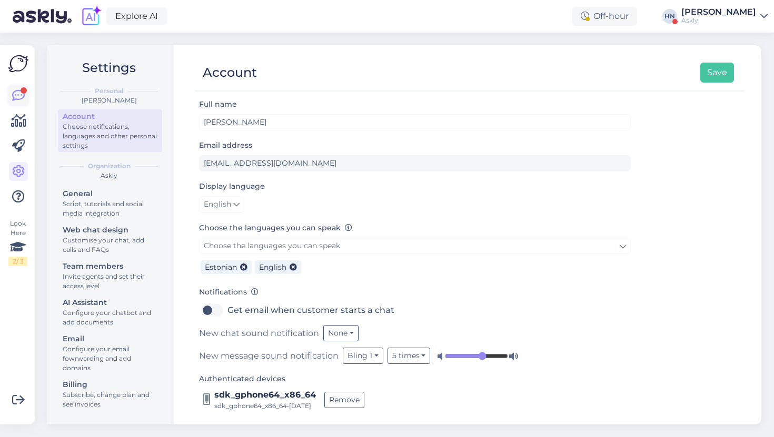 Image resolution: width=774 pixels, height=437 pixels. I want to click on div: Configure your email fowrwarding and add domains, so click(110, 359).